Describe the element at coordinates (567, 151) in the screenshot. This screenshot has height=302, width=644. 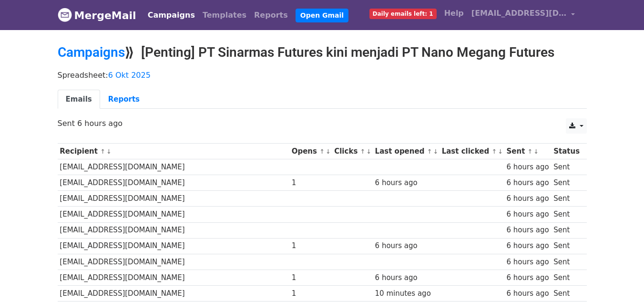
I see `th: Status` at that location.